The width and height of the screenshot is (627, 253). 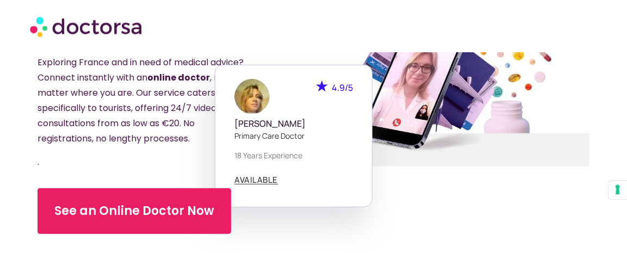 What do you see at coordinates (294, 155) in the screenshot?
I see `p: 18 years experience` at bounding box center [294, 155].